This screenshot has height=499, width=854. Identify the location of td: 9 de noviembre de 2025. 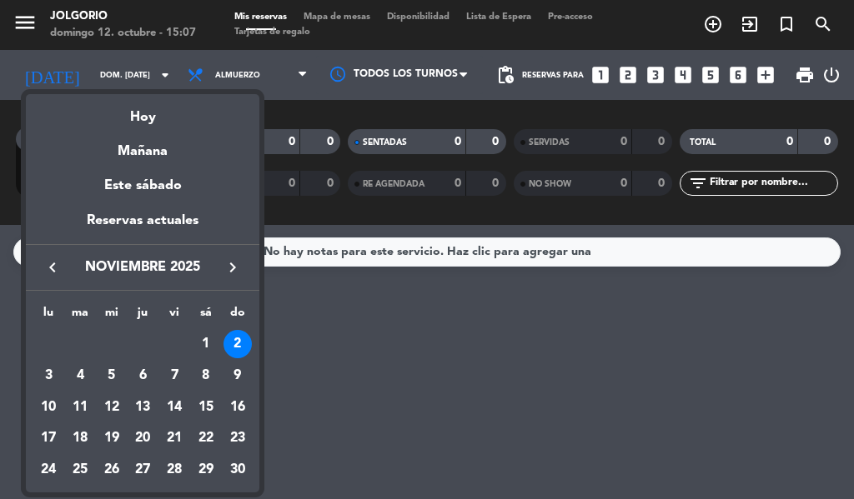
(238, 376).